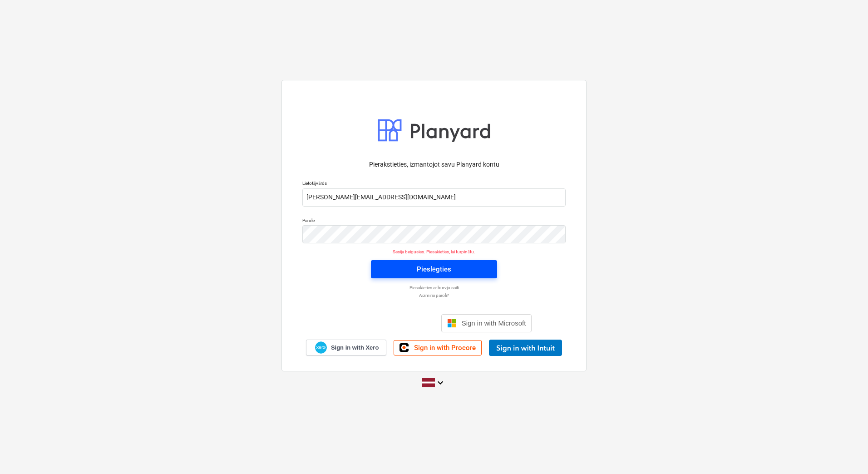  Describe the element at coordinates (440, 383) in the screenshot. I see `i: keyboard_arrow_down` at that location.